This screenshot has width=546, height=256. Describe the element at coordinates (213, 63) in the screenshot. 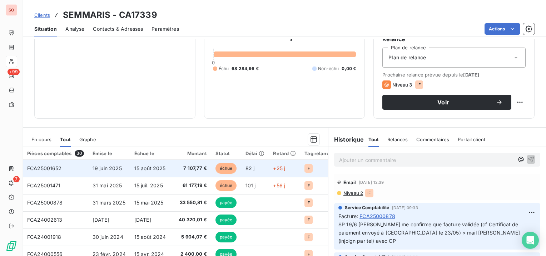

I see `span: 0` at that location.